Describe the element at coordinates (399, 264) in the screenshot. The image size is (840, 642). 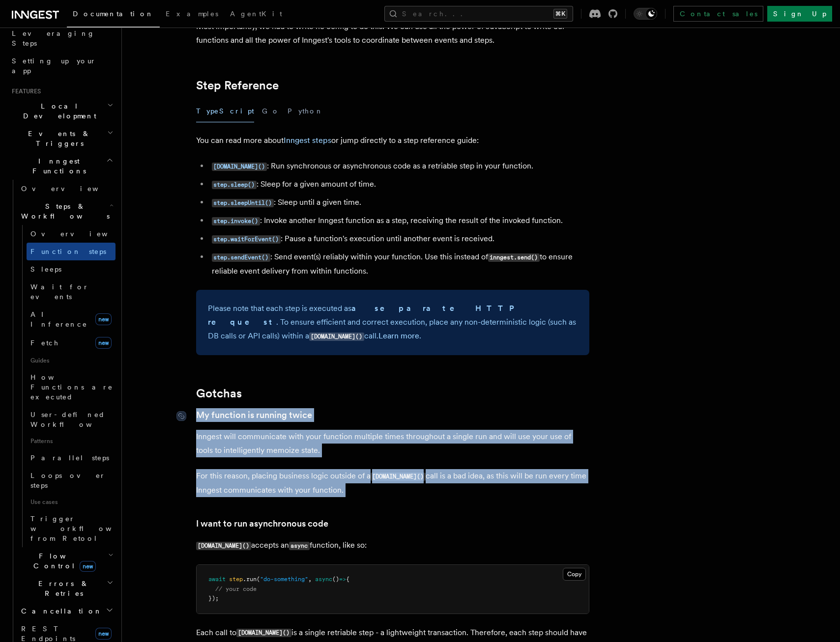
I see `li: : Send event(s) reliably within your function. Use this instead of to ensure reliable event deliv...` at that location.